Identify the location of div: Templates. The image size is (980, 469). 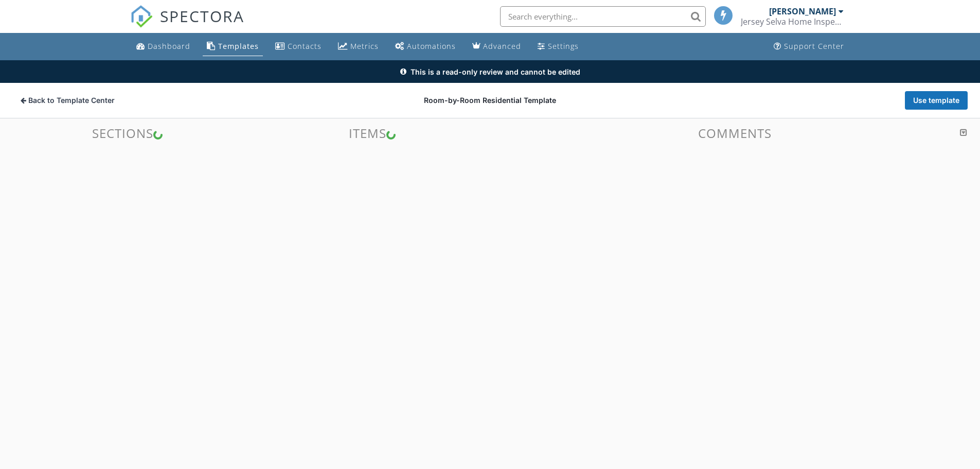
(238, 46).